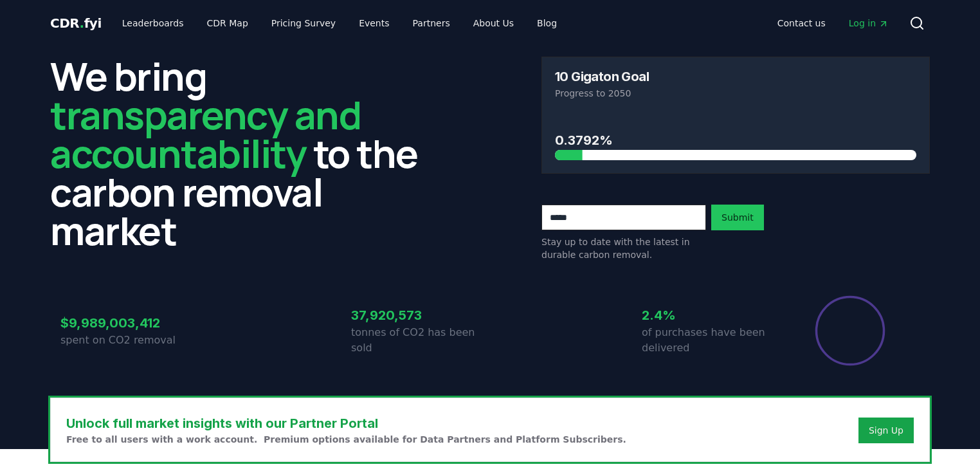  What do you see at coordinates (547, 23) in the screenshot?
I see `a: Blog` at bounding box center [547, 23].